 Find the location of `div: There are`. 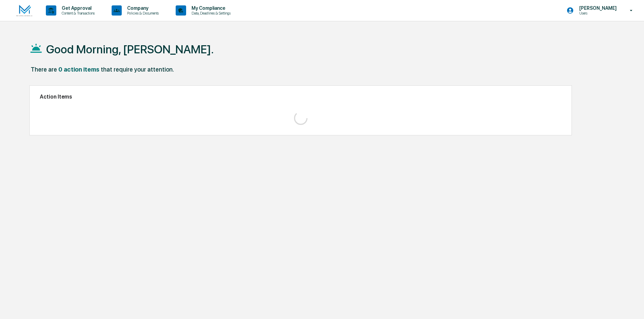

div: There are is located at coordinates (44, 69).